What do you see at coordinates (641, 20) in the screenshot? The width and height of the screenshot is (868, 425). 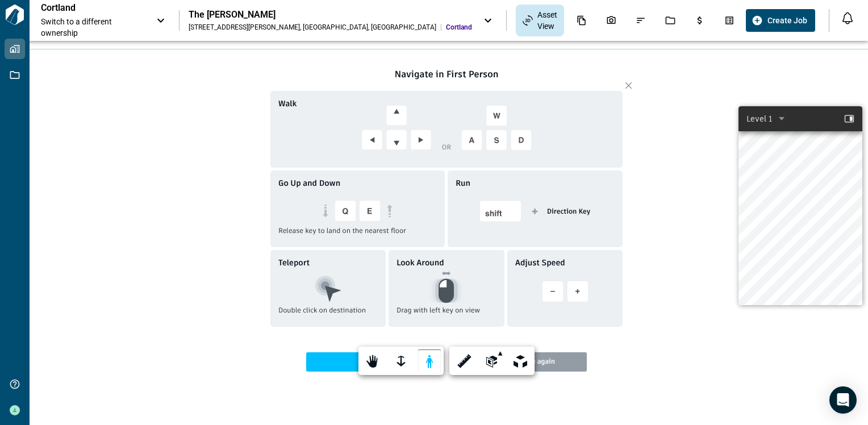 I see `div: Issues & Info` at bounding box center [641, 20].